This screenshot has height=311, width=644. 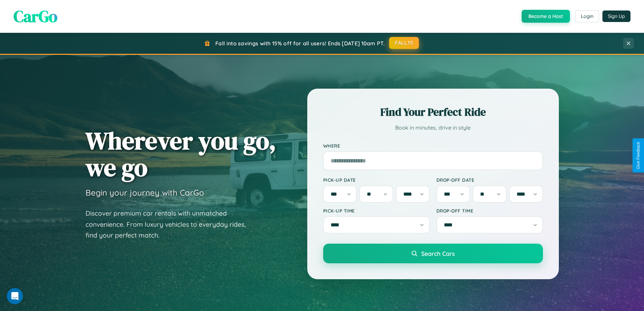 What do you see at coordinates (404, 43) in the screenshot?
I see `button: FALL15` at bounding box center [404, 43].